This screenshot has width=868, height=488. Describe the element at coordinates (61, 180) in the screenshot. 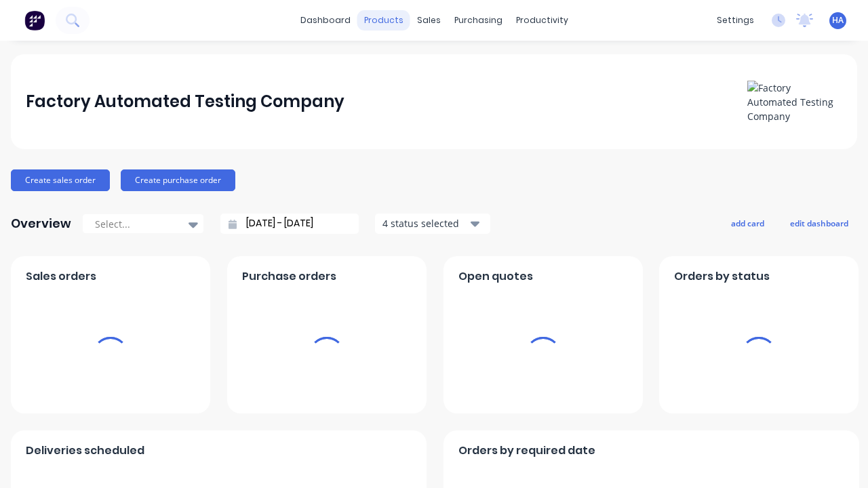

I see `button: Create sales order` at that location.